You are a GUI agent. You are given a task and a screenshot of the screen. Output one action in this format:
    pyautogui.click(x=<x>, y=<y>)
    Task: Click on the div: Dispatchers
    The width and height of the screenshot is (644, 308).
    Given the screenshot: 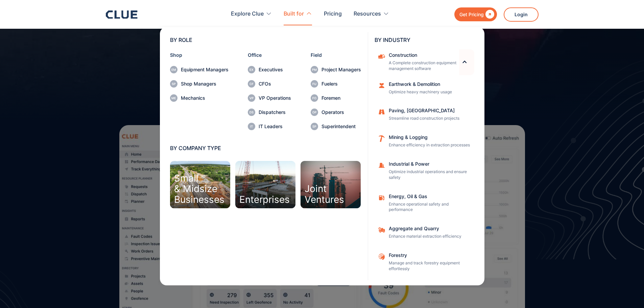 What is the action you would take?
    pyautogui.click(x=275, y=112)
    